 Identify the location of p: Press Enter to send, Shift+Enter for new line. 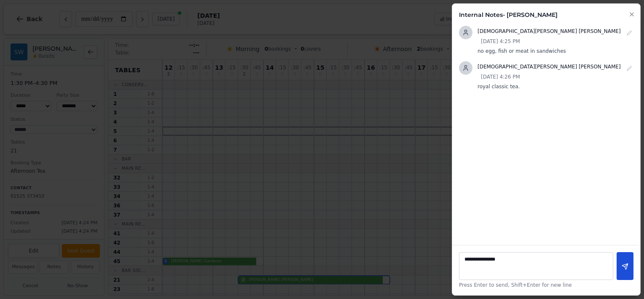
(547, 285).